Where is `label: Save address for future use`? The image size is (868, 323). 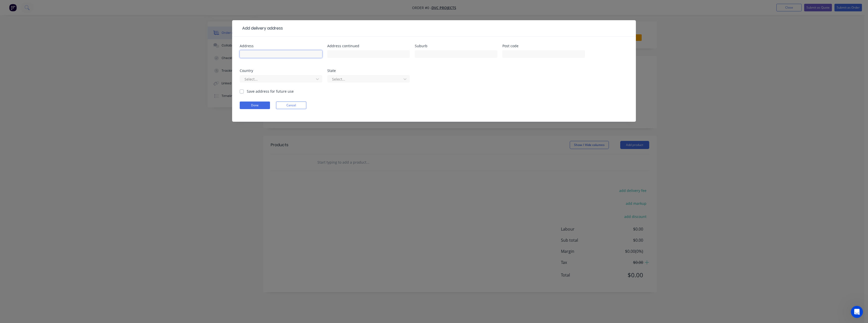
label: Save address for future use is located at coordinates (271, 91).